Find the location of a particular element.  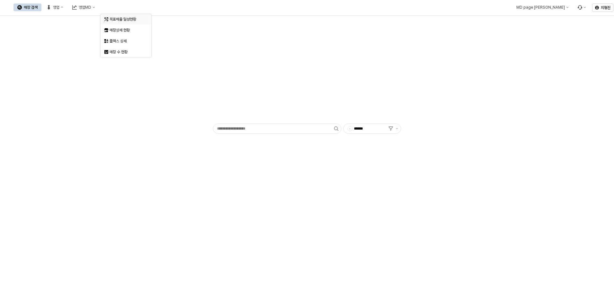

div: Menu item 6 is located at coordinates (582, 7).